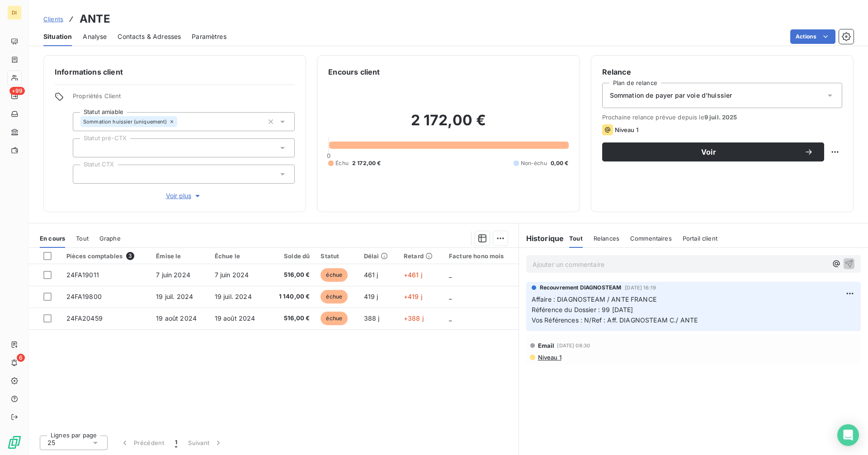  Describe the element at coordinates (110, 238) in the screenshot. I see `span: Graphe` at that location.